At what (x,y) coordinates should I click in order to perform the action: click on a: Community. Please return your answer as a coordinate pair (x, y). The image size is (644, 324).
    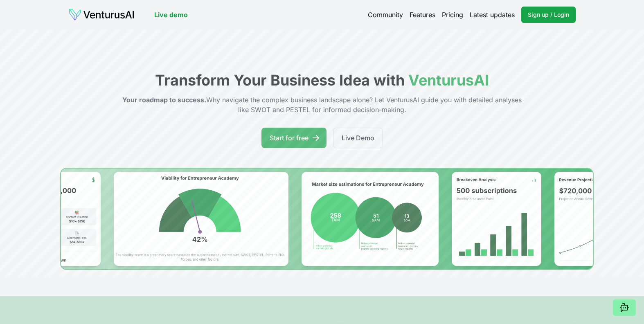
    Looking at the image, I should click on (386, 15).